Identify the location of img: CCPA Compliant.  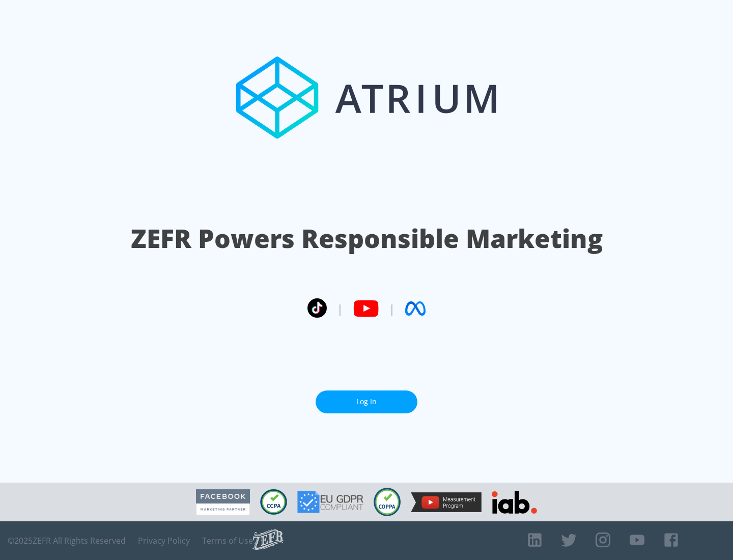
(274, 502).